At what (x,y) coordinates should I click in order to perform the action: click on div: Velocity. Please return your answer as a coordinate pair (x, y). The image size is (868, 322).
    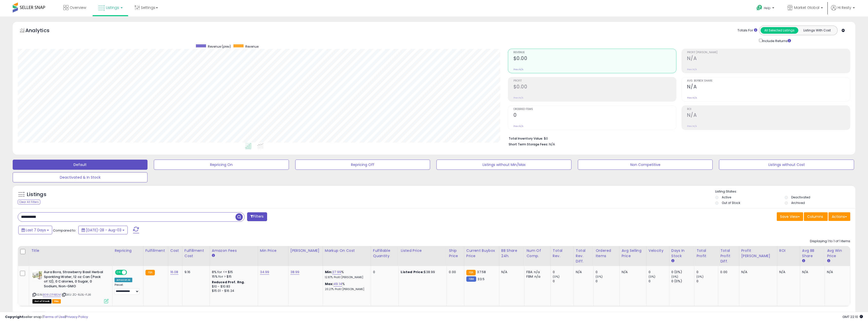
    Looking at the image, I should click on (658, 251).